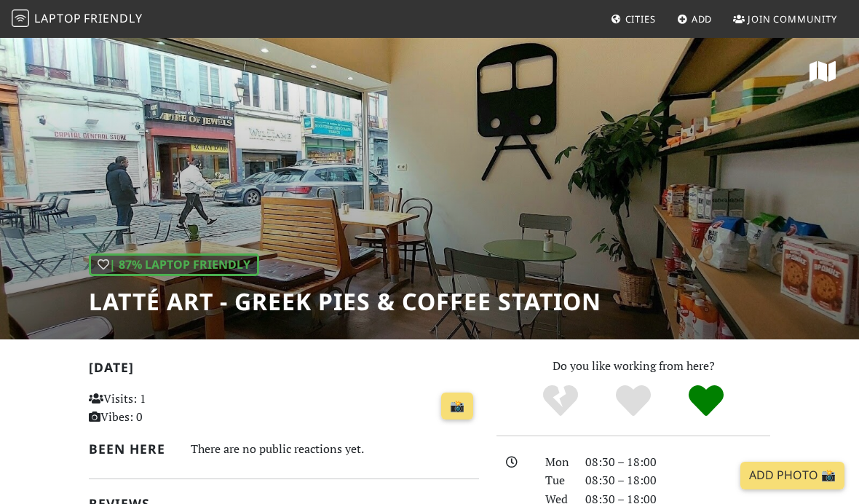 The image size is (859, 504). What do you see at coordinates (556, 462) in the screenshot?
I see `div: Mon` at bounding box center [556, 462].